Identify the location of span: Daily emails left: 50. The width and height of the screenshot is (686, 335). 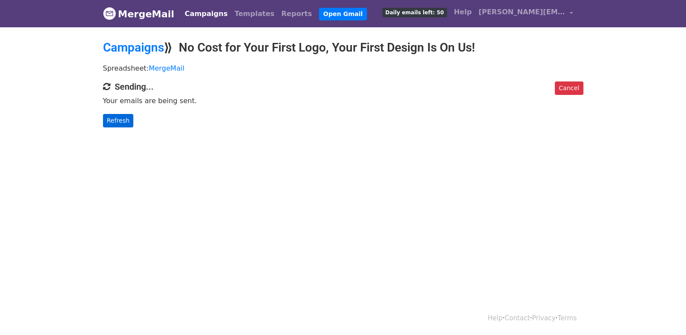
(414, 13).